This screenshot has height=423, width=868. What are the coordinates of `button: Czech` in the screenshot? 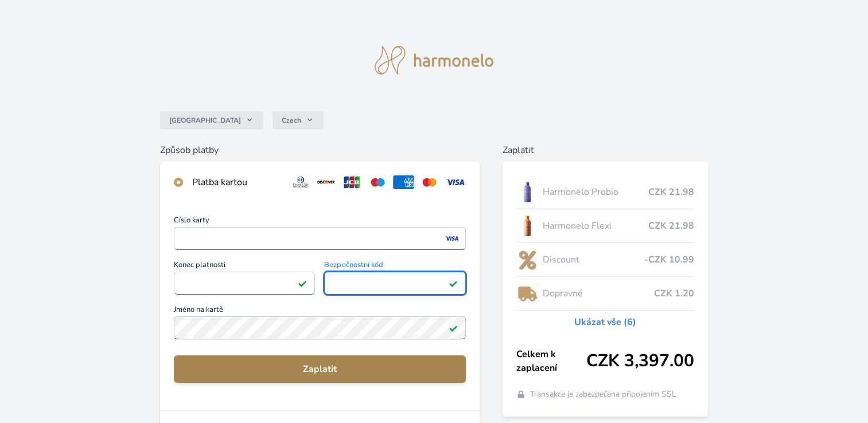 It's located at (298, 120).